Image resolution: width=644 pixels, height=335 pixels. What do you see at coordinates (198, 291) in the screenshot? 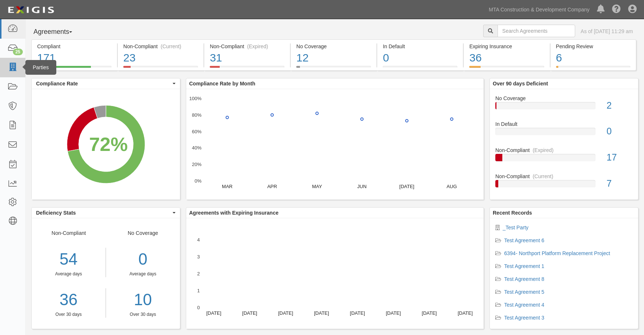
I see `text: 1` at bounding box center [198, 291].